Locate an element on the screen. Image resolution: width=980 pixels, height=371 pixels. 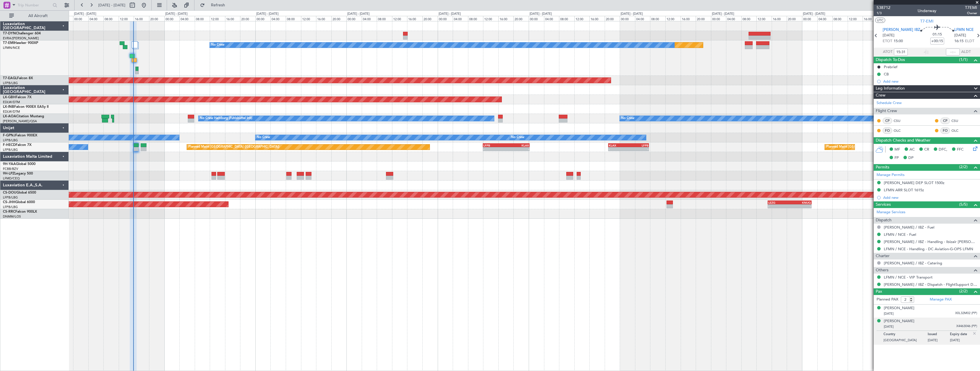
span: DFC, is located at coordinates (942, 150).